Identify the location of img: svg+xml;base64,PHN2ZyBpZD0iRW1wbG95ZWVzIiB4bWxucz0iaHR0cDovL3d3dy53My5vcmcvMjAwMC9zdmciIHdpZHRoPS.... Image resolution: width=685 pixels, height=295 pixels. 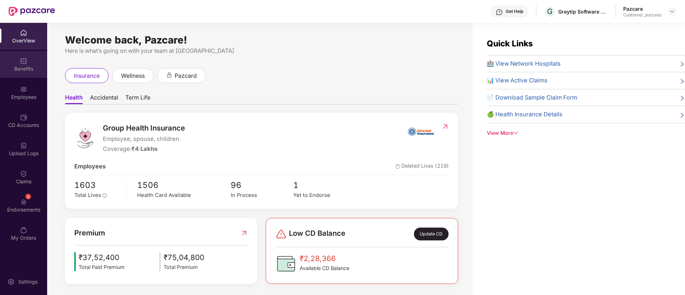
(24, 89).